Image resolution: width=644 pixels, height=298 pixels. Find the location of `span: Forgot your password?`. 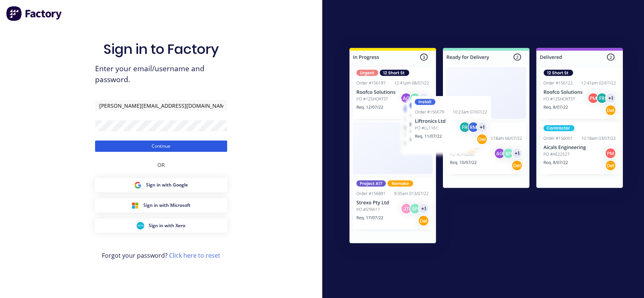

span: Forgot your password? is located at coordinates (161, 255).